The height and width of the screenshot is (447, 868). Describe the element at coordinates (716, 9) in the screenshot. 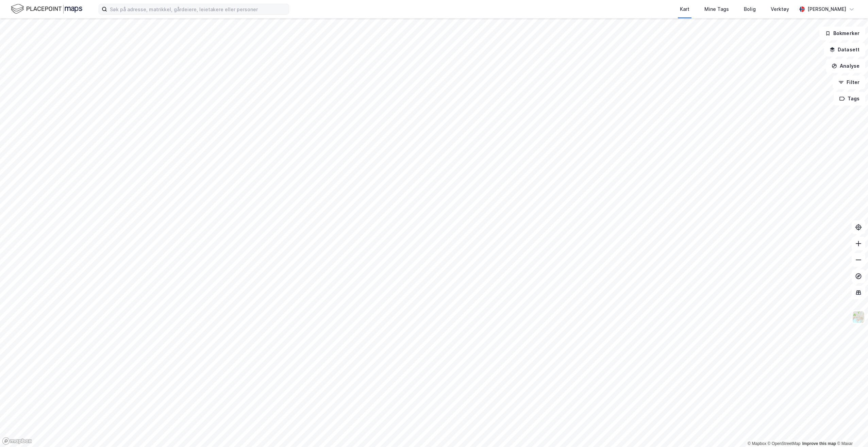

I see `div: Mine Tags` at that location.